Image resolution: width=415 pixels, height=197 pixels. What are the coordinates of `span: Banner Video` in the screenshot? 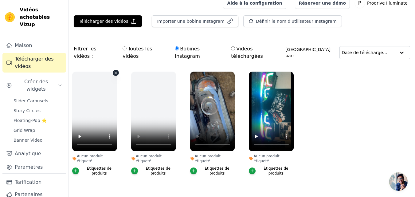 It's located at (28, 140).